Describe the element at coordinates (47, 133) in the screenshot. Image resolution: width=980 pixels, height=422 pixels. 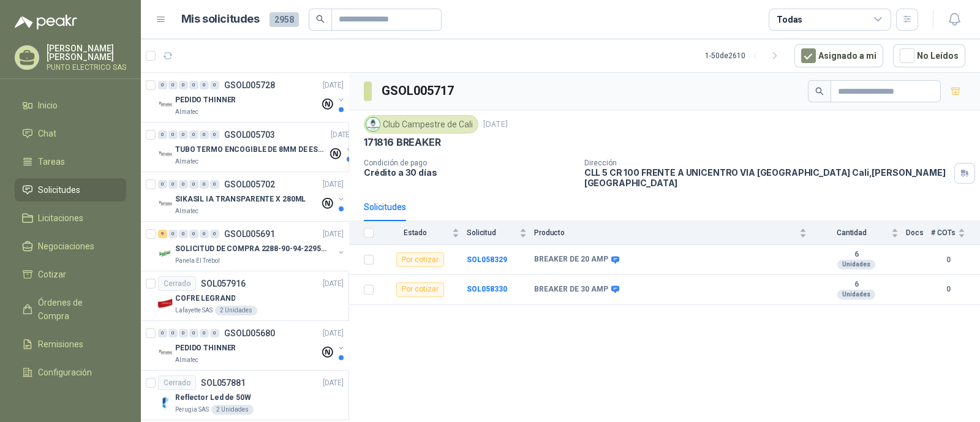
I see `span: Chat` at that location.